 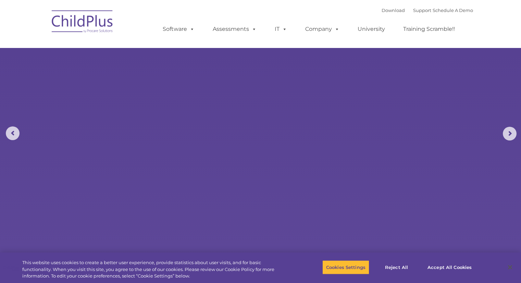 What do you see at coordinates (155, 269) in the screenshot?
I see `div: This website uses cookies to create a better user experience, provide statistics about user visit...` at bounding box center [155, 269].